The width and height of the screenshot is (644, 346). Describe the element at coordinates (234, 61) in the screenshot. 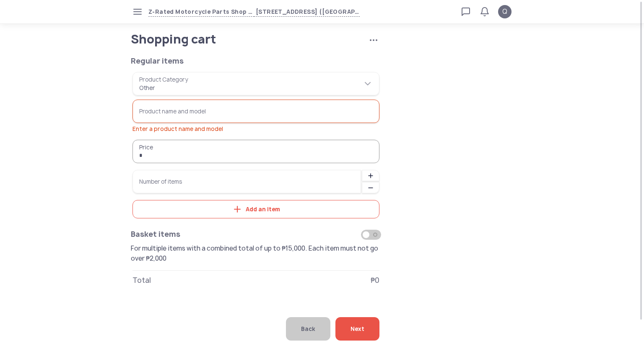

I see `h2: Regular items` at that location.